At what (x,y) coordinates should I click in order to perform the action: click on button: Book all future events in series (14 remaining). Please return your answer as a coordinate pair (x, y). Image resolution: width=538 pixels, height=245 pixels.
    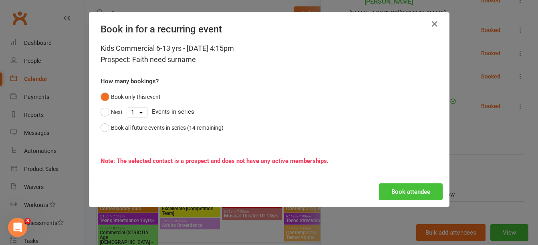
    Looking at the image, I should click on (162, 128).